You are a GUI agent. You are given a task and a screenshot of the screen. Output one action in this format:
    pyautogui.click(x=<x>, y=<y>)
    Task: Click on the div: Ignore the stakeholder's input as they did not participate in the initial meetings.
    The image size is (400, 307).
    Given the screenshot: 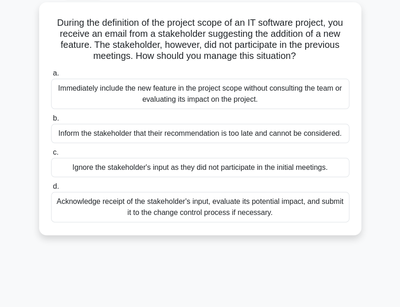 What is the action you would take?
    pyautogui.click(x=200, y=167)
    